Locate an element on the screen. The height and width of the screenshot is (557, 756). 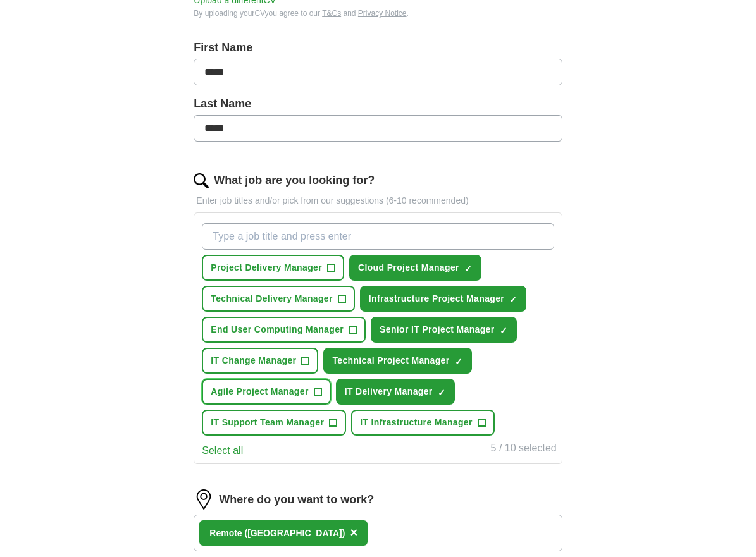
span: End User Computing Manager is located at coordinates (277, 329).